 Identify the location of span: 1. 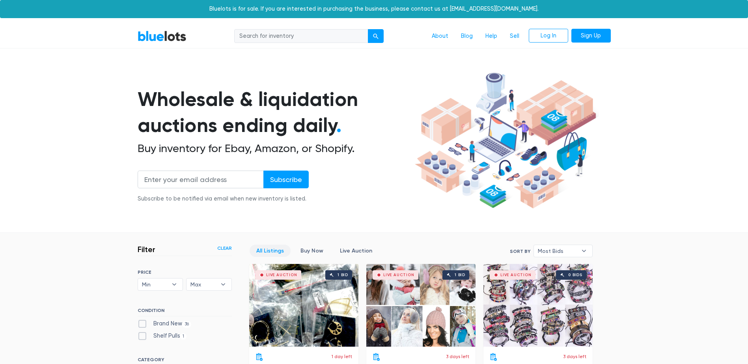
(183, 337).